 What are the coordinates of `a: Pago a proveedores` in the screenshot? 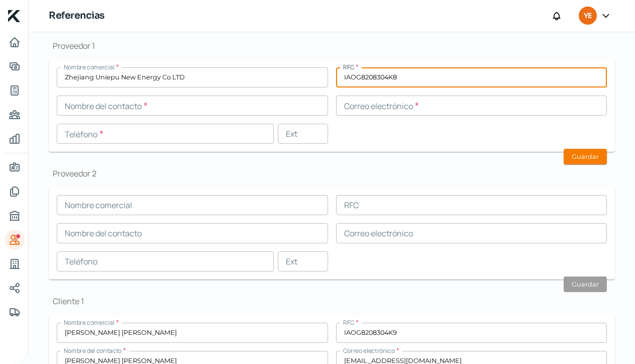 It's located at (15, 114).